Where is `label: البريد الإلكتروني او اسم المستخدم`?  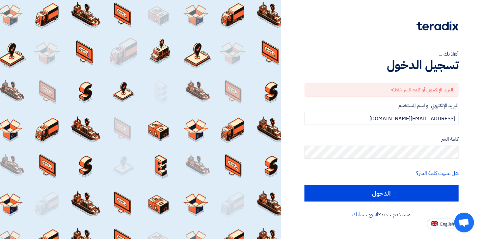 label: البريد الإلكتروني او اسم المستخدم is located at coordinates (382, 106).